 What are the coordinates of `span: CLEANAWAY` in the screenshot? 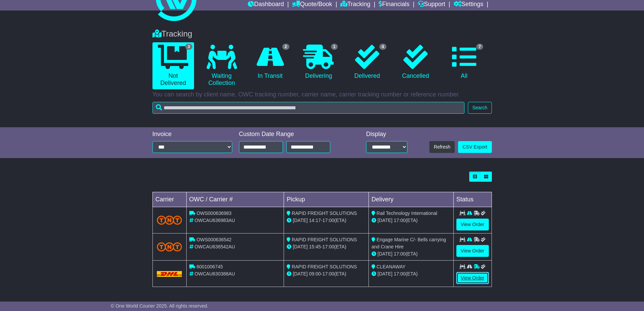 It's located at (391, 267).